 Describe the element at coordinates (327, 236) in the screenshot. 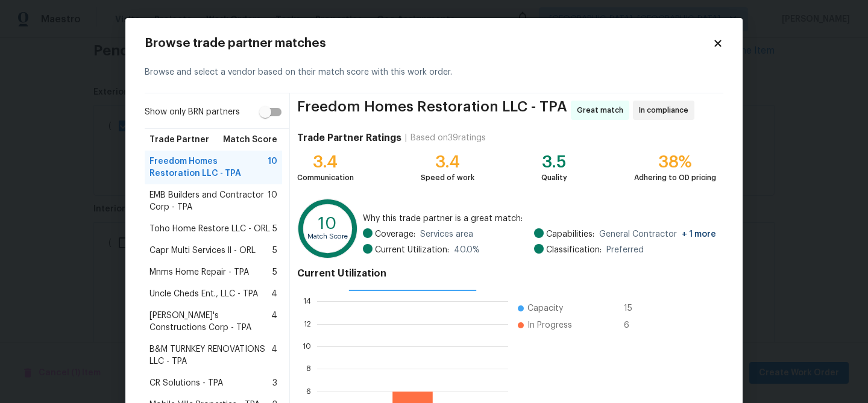

I see `text: Match Score` at that location.